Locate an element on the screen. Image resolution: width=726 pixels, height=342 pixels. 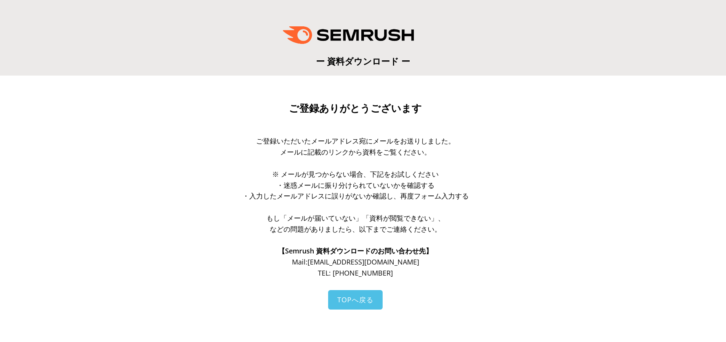
span: ー 資料ダウンロード ー is located at coordinates (363, 61).